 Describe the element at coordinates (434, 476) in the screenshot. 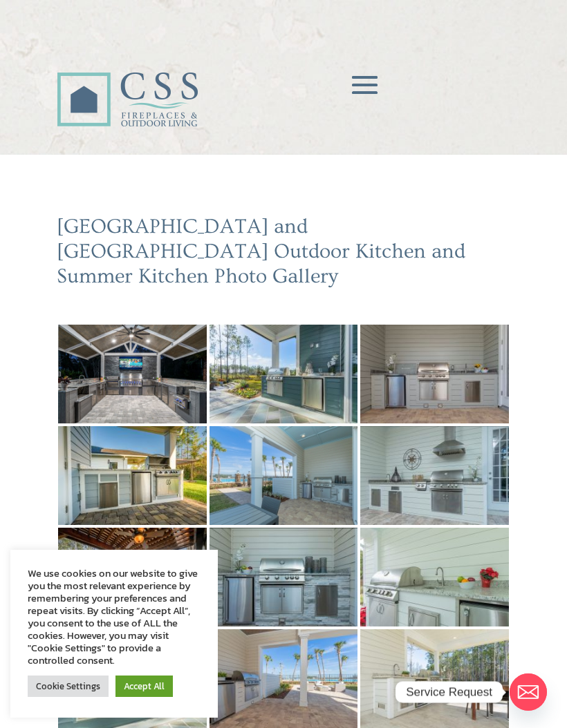

I see `img: 5` at that location.